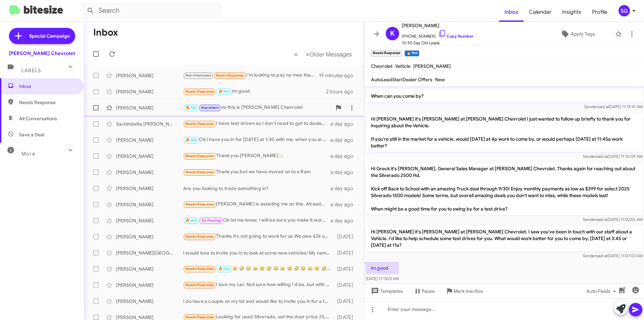  What do you see at coordinates (600, 12) in the screenshot?
I see `a: Profile` at bounding box center [600, 12].